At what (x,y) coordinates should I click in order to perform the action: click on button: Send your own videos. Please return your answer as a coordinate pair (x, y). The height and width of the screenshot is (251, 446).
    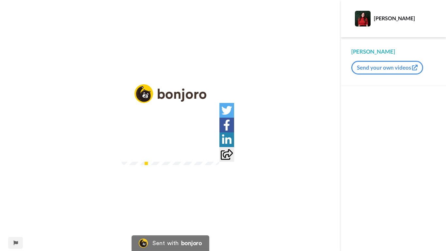
    Looking at the image, I should click on (388, 68).